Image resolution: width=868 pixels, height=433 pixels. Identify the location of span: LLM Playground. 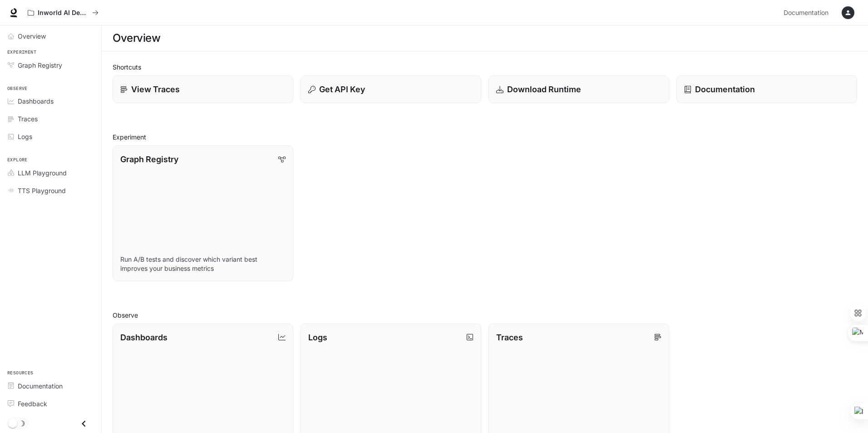
(42, 173).